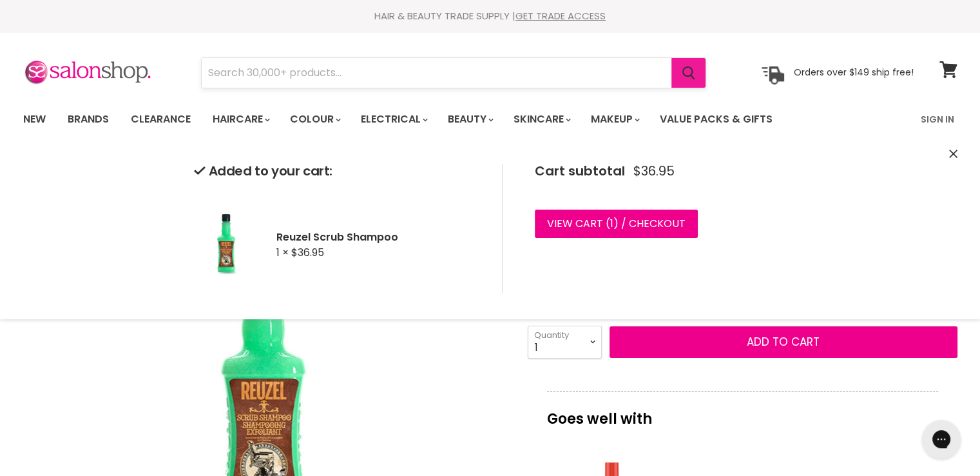  What do you see at coordinates (854, 72) in the screenshot?
I see `p: Orders over $149 ship free!` at bounding box center [854, 72].